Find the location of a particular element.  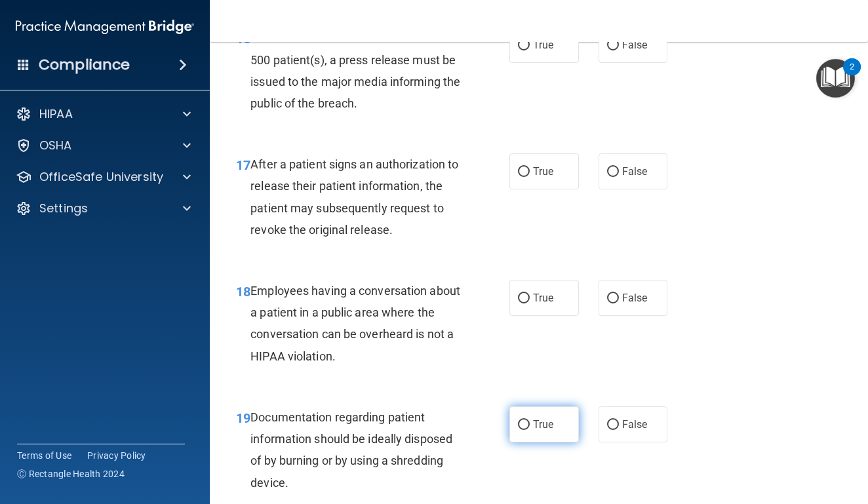

div: 2 is located at coordinates (852, 75).